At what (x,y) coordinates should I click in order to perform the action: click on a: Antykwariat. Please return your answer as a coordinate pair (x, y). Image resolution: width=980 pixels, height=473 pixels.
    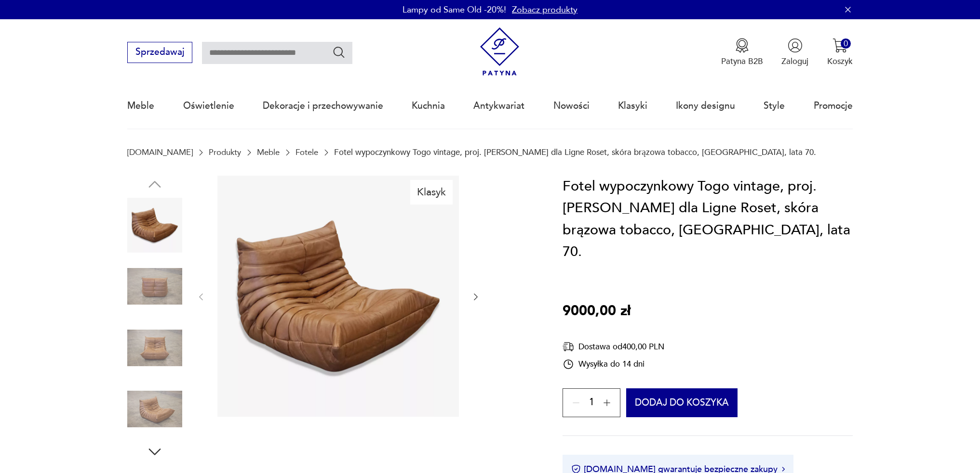
    Looking at the image, I should click on (499, 106).